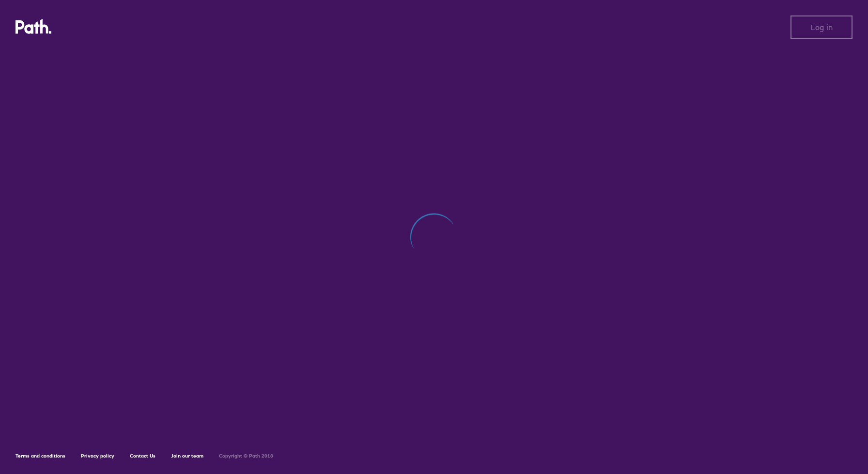 The image size is (868, 474). Describe the element at coordinates (187, 456) in the screenshot. I see `a: Join our team` at that location.